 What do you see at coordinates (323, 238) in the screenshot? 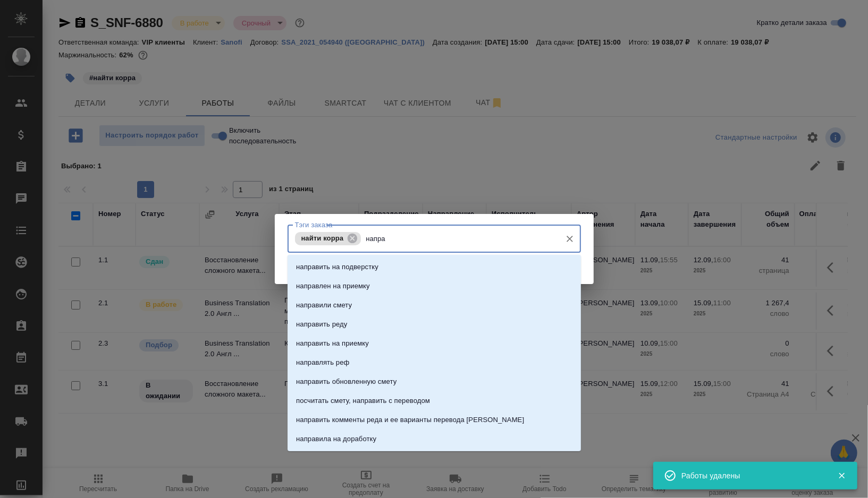
I see `span: найти корра` at bounding box center [323, 238].